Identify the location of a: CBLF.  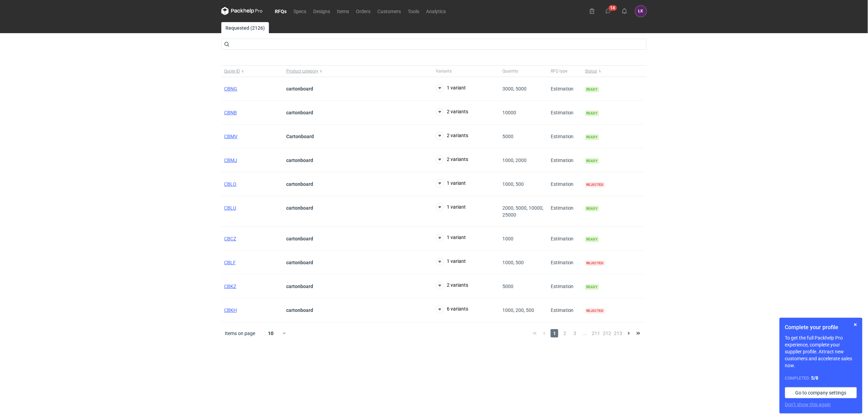
(230, 263).